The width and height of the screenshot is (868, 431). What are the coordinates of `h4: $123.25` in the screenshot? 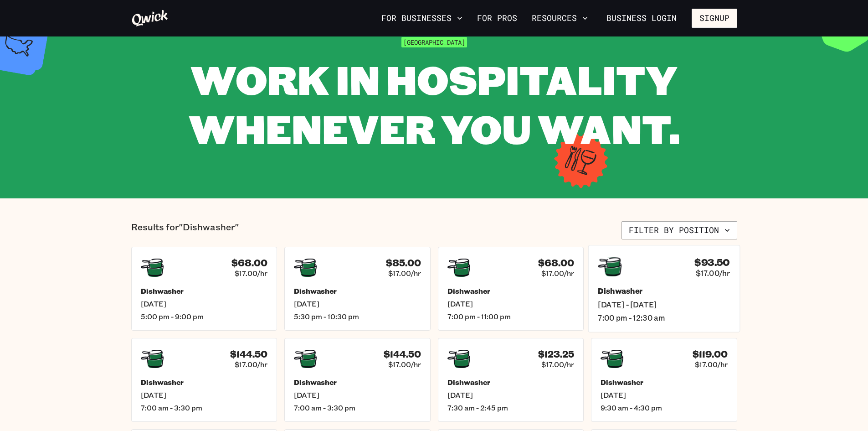 It's located at (556, 354).